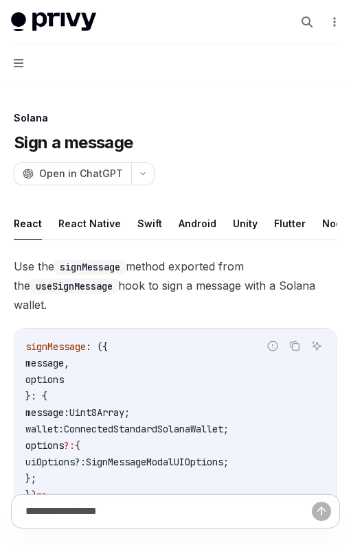  What do you see at coordinates (316, 346) in the screenshot?
I see `button: Ask AI` at bounding box center [316, 346].